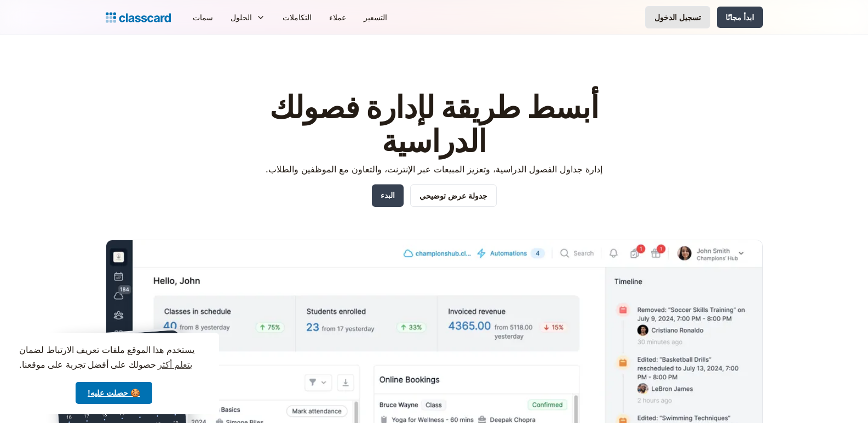 The width and height of the screenshot is (868, 423). Describe the element at coordinates (434, 169) in the screenshot. I see `font: إدارة جداول الفصول الدراسية، وتعزيز المبيعات عبر الإنترنت، والتعاون مع الموظفين والطلاب.` at that location.